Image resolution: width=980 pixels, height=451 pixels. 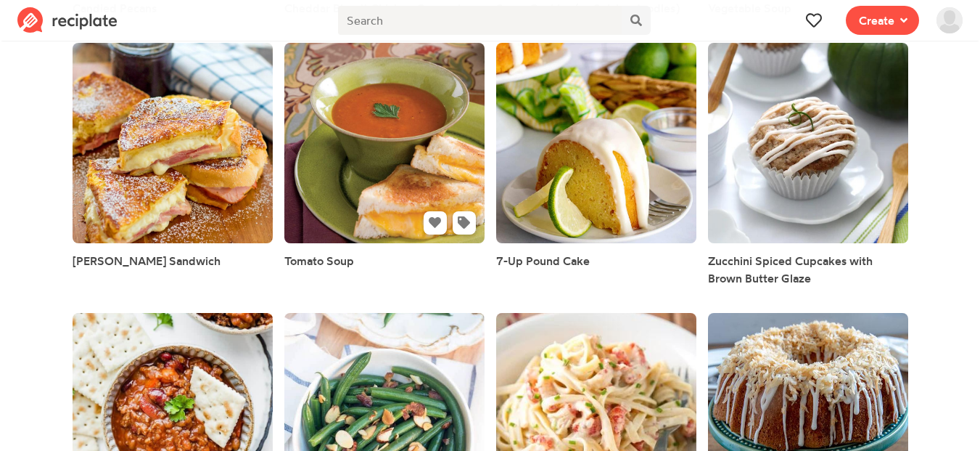 What do you see at coordinates (950, 20) in the screenshot?
I see `img: User's avatar` at bounding box center [950, 20].